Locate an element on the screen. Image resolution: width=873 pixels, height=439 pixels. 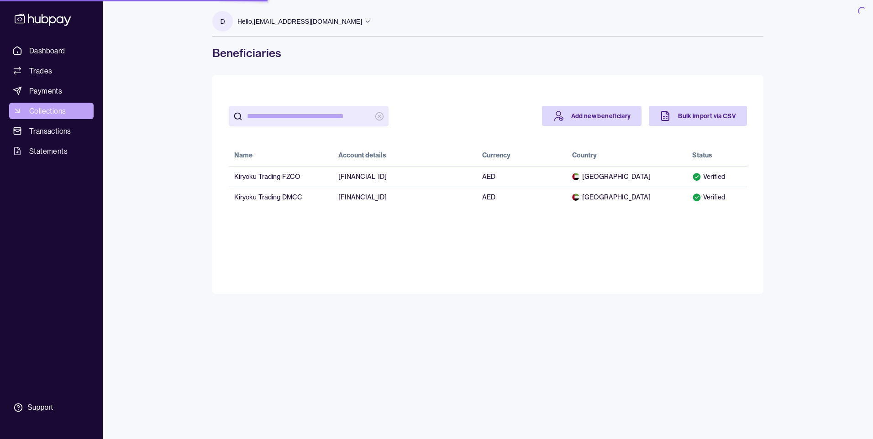
div: Country is located at coordinates (584, 155).